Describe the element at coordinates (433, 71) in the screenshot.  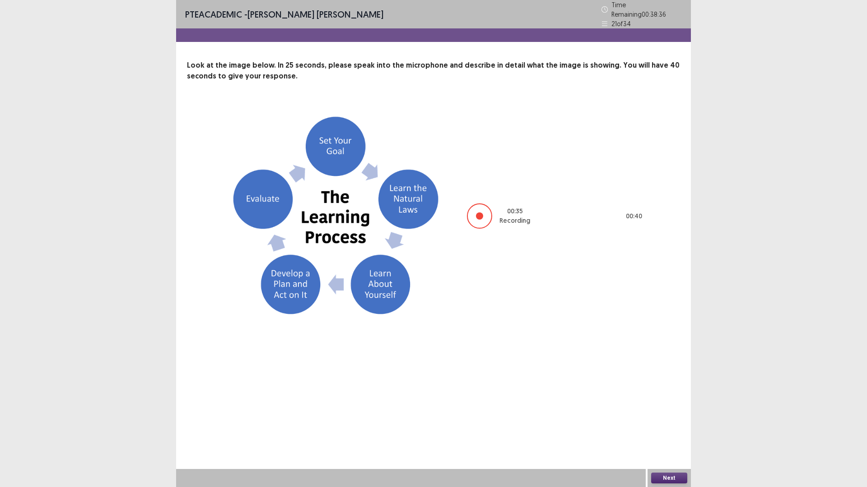
I see `p: Look at the image below. In 25 seconds, please speak into the microphone and describe in detail w...` at that location.